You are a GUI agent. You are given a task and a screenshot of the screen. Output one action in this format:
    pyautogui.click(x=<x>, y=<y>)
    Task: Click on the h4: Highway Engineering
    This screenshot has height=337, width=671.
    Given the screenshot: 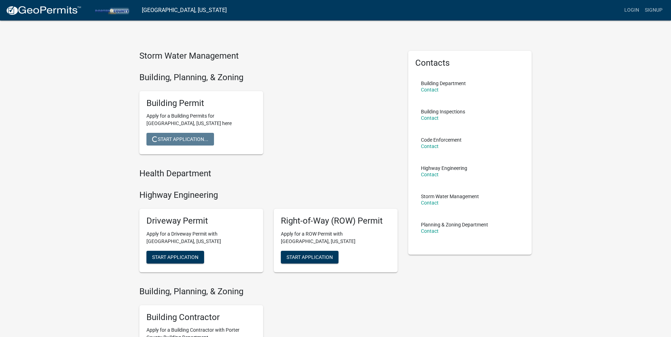 What is the action you would take?
    pyautogui.click(x=269, y=195)
    